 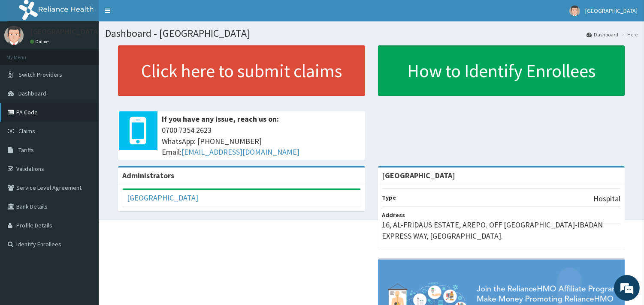 I want to click on span: Tariffs, so click(x=26, y=150).